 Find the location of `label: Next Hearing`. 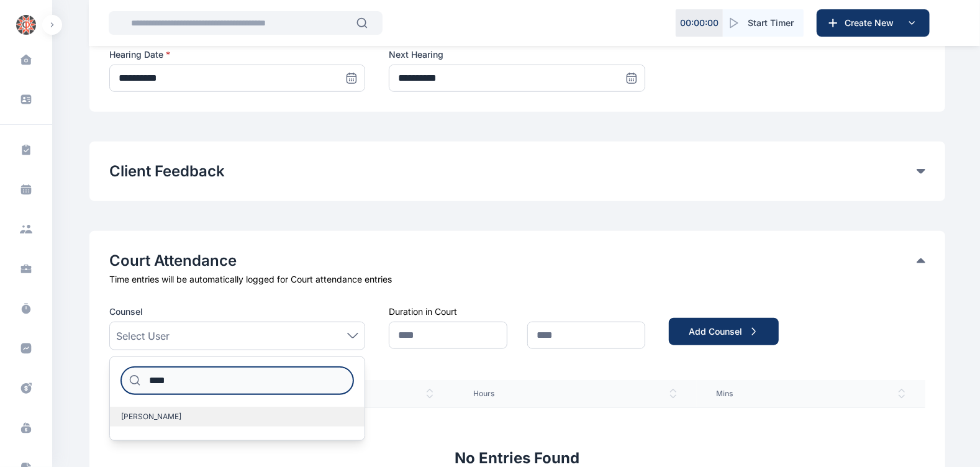

label: Next Hearing is located at coordinates (517, 55).